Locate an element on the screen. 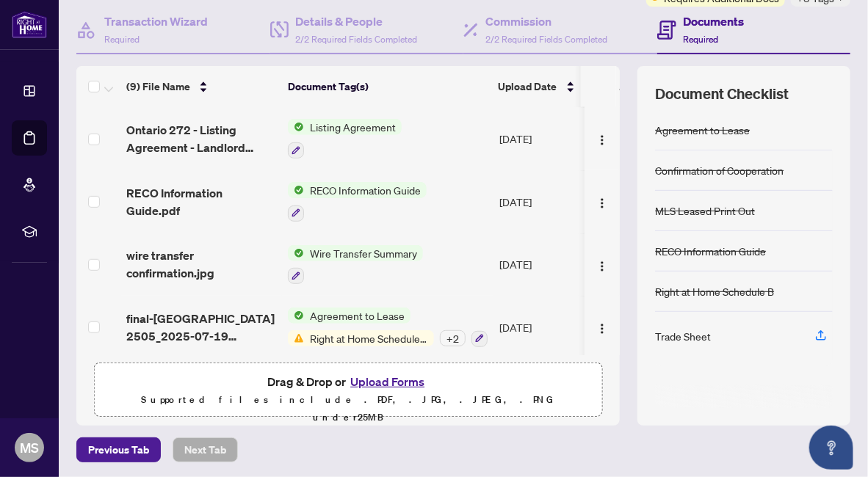  button: Next Tab is located at coordinates (205, 450).